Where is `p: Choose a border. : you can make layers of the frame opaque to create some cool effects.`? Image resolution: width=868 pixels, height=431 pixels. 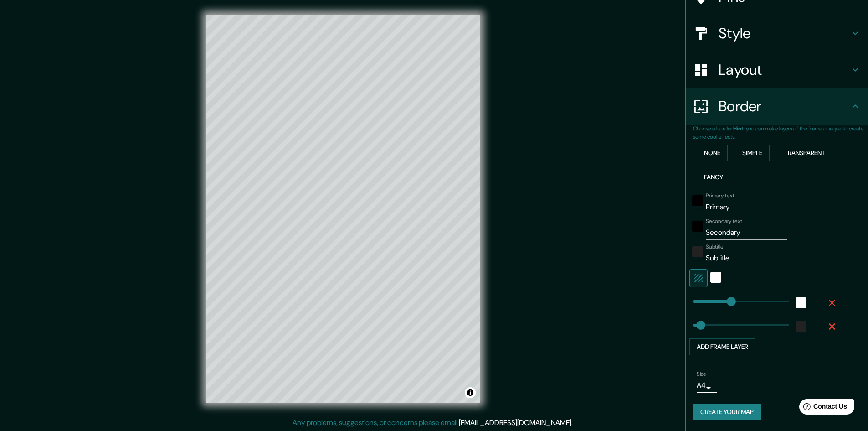
p: Choose a border. : you can make layers of the frame opaque to create some cool effects. is located at coordinates (780, 133).